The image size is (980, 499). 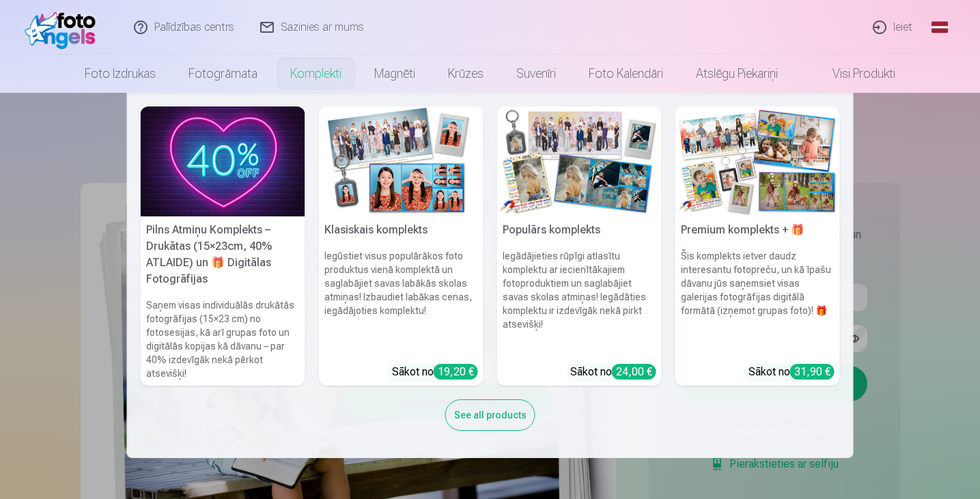 I want to click on h6: Iegūstiet visus populārākos foto produktus vienā komplektā un saglabājiet savas labākās skolas at..., so click(x=400, y=302).